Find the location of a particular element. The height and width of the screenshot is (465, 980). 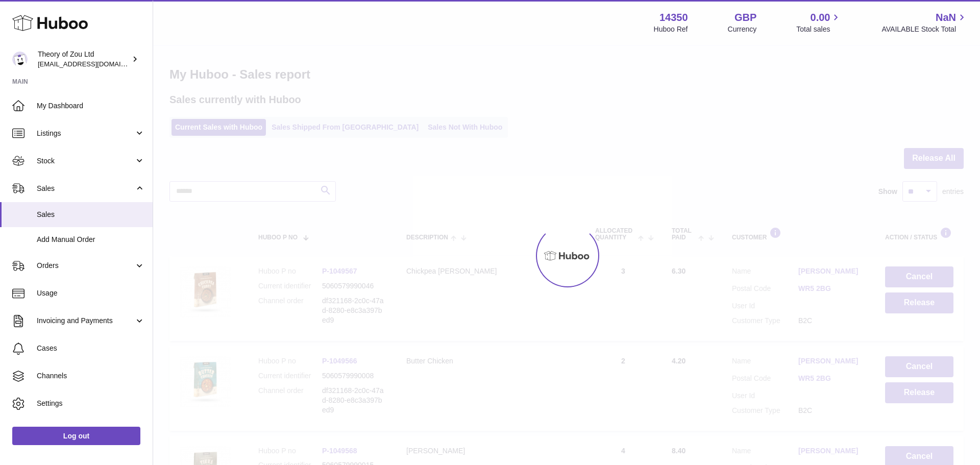

strong: GBP is located at coordinates (746, 18).